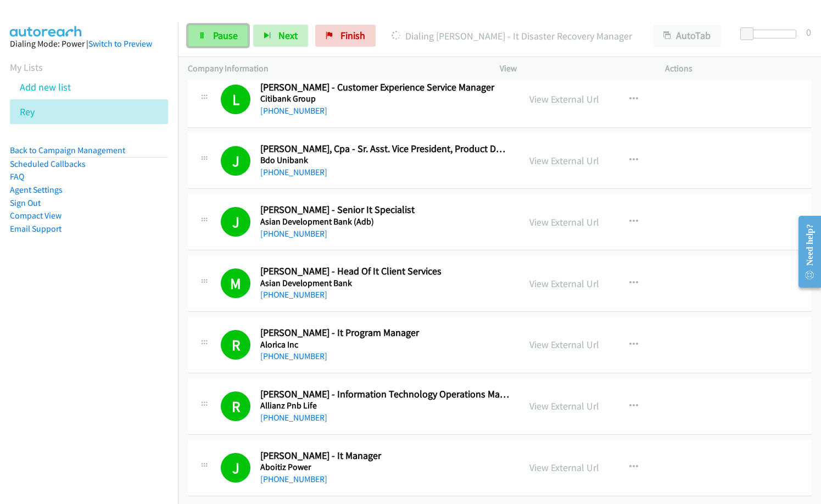  What do you see at coordinates (35, 216) in the screenshot?
I see `a: Compact View` at bounding box center [35, 216].